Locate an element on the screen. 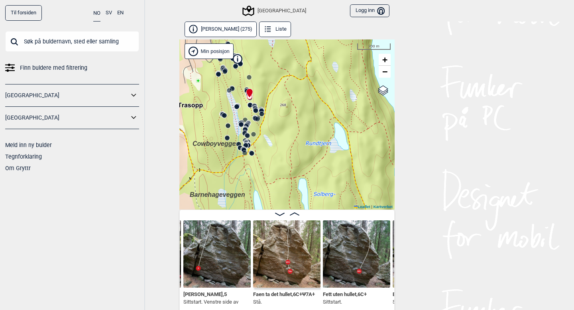  button: Liste is located at coordinates (275, 29).